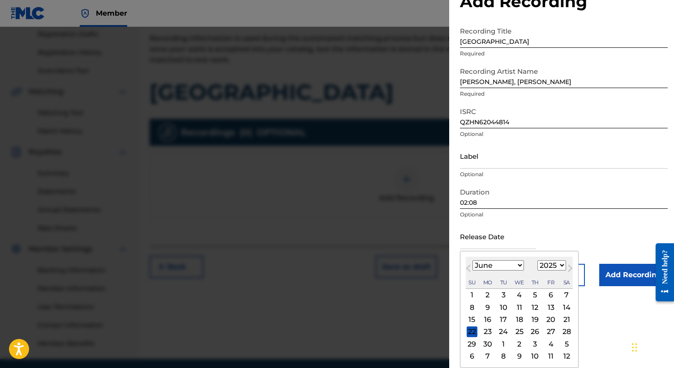 Image resolution: width=674 pixels, height=368 pixels. I want to click on div: Choose Monday, June 9th, 2025, so click(487, 307).